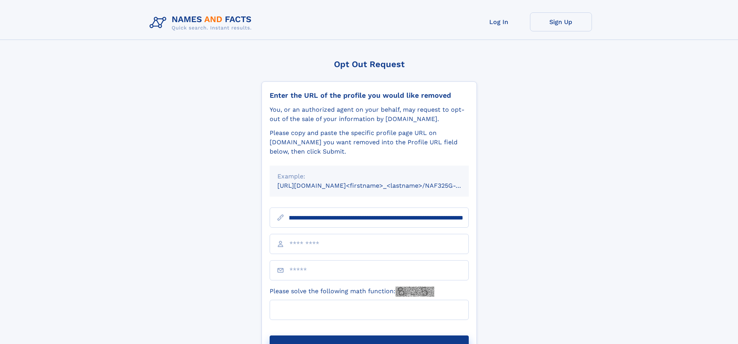 The width and height of the screenshot is (738, 344). Describe the element at coordinates (202, 23) in the screenshot. I see `img: Logo Names and Facts` at that location.